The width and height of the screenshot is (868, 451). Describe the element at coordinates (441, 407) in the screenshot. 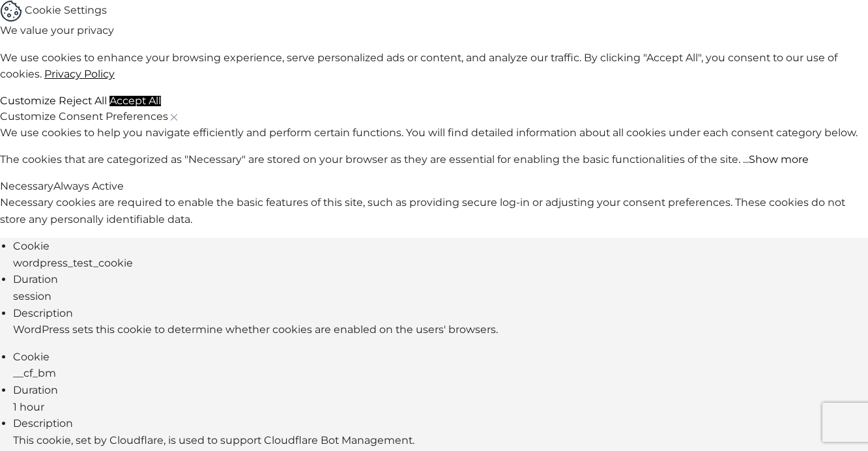

I see `div: 1 hour` at that location.